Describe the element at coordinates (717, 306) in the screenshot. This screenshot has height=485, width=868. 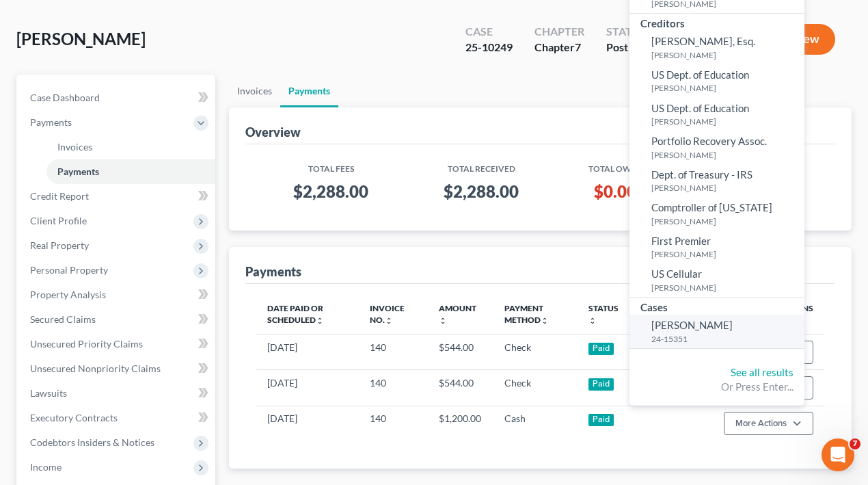
I see `div: Cases` at that location.